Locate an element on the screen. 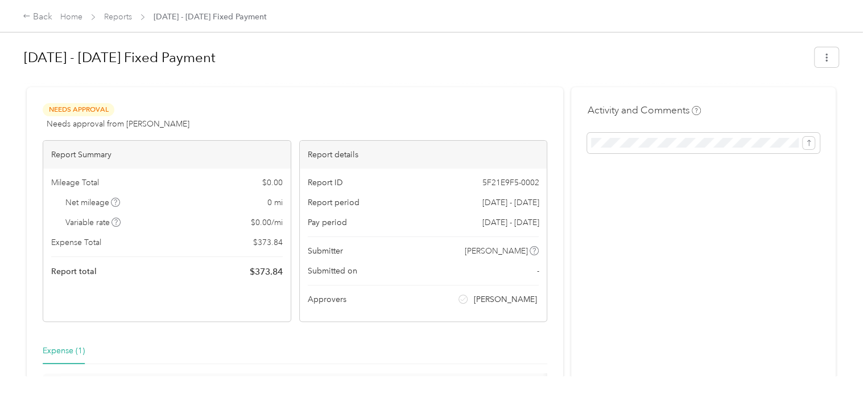 The height and width of the screenshot is (396, 868). span: Report ID is located at coordinates (326, 182).